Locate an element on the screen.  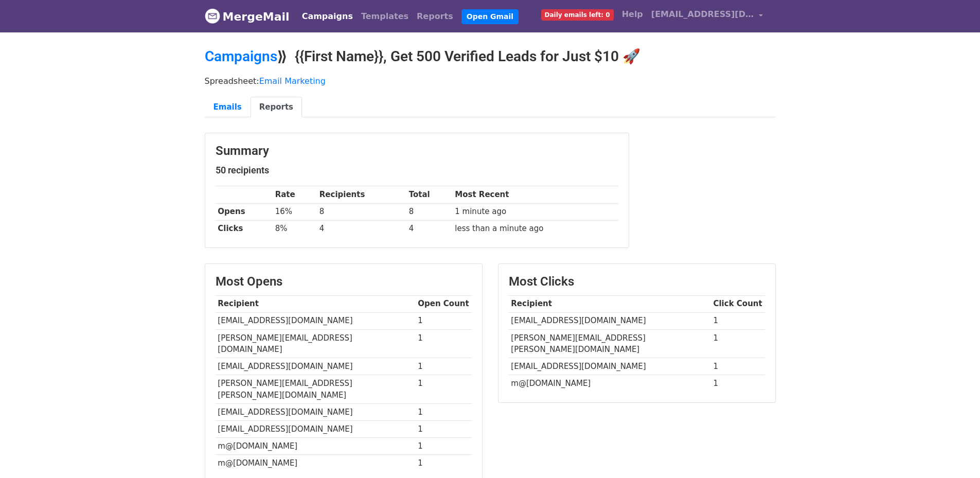
td: 8% is located at coordinates (295, 229).